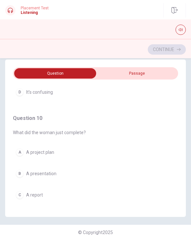 Image resolution: width=191 pixels, height=235 pixels. Describe the element at coordinates (96, 92) in the screenshot. I see `button: DIt’s confusing` at that location.